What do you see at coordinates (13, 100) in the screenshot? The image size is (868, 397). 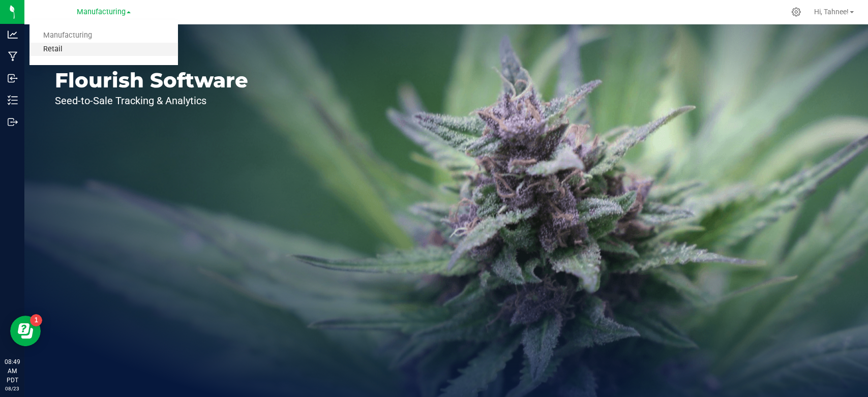 I see `inline-svg: Inventory` at bounding box center [13, 100].